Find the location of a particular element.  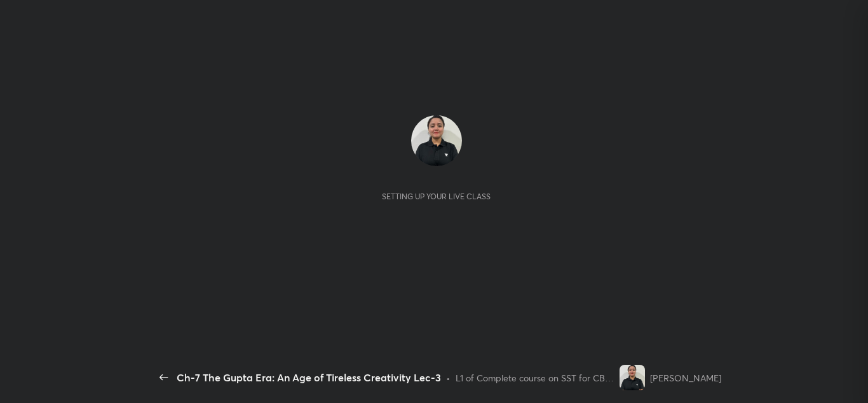

div: Setting up your live class is located at coordinates (436, 196).